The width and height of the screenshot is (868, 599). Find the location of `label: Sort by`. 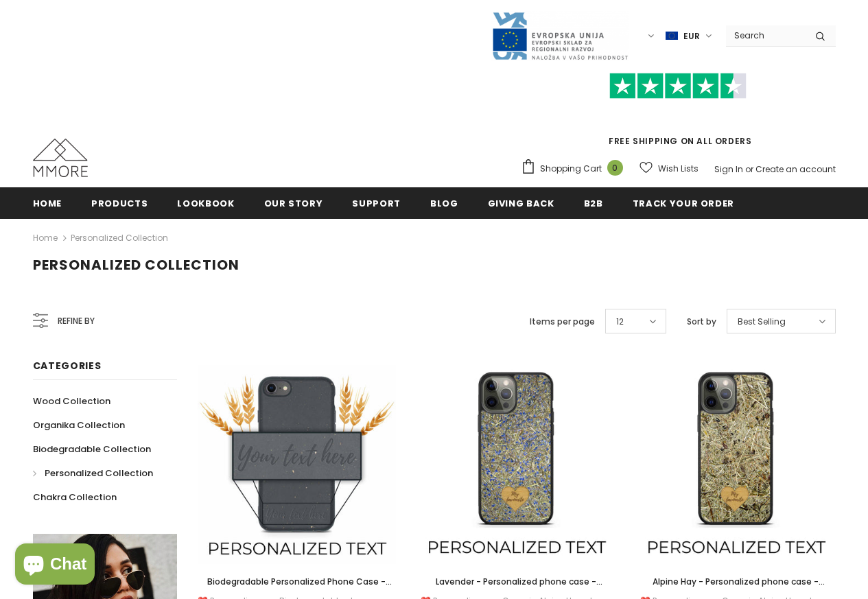

label: Sort by is located at coordinates (701, 322).